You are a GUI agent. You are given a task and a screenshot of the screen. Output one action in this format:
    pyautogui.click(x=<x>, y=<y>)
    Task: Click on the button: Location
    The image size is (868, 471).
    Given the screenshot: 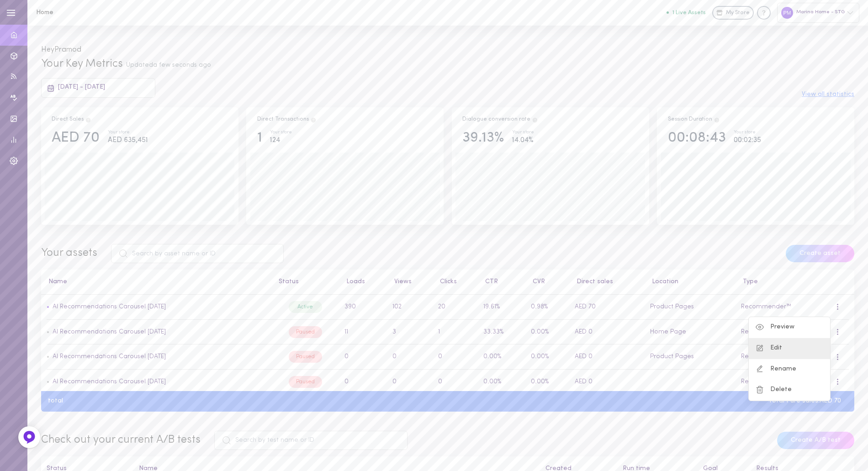 What is the action you would take?
    pyautogui.click(x=663, y=282)
    